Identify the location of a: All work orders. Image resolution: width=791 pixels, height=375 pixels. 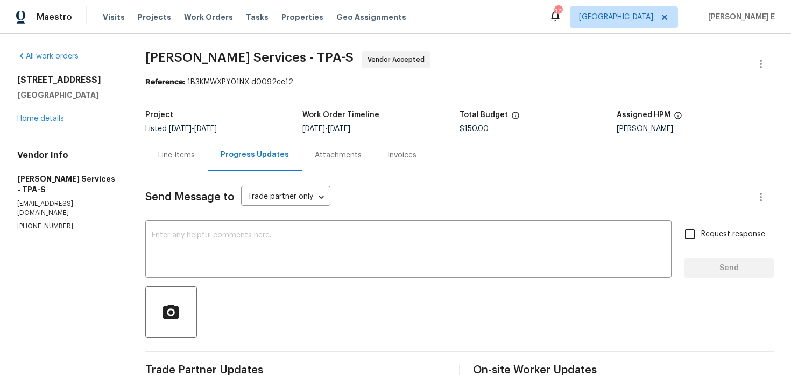
(48, 56).